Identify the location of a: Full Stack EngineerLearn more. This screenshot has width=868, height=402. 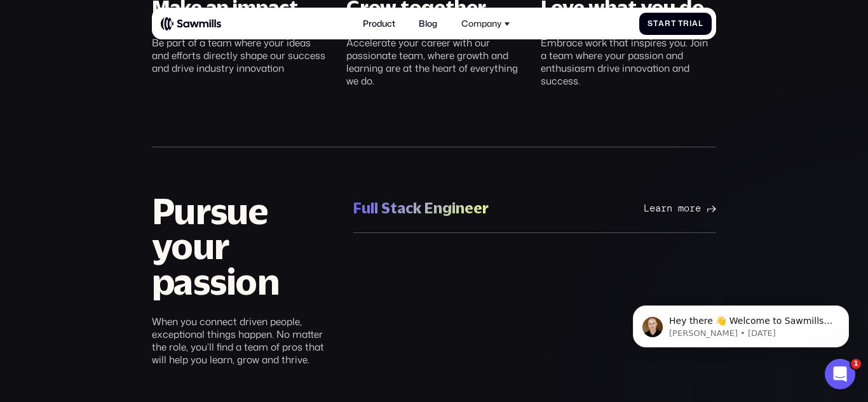
(534, 208).